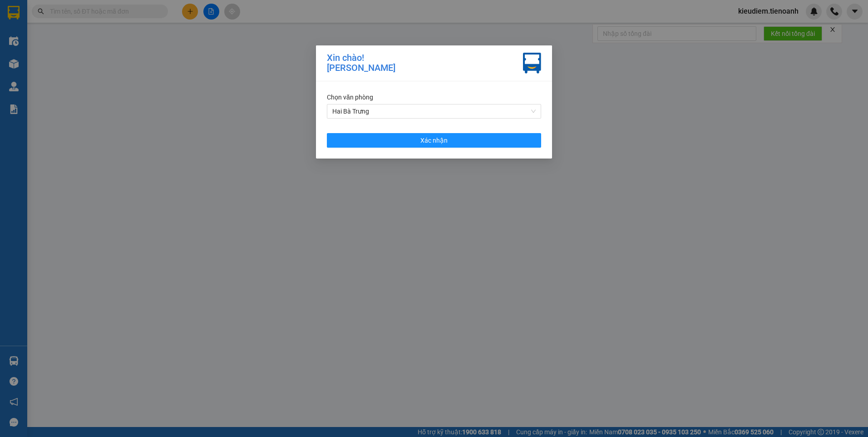 This screenshot has height=437, width=868. What do you see at coordinates (434, 140) in the screenshot?
I see `button: Xác nhận` at bounding box center [434, 140].